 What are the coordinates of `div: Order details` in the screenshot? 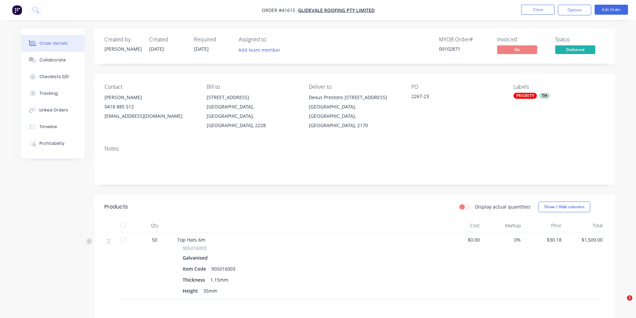 It's located at (53, 43).